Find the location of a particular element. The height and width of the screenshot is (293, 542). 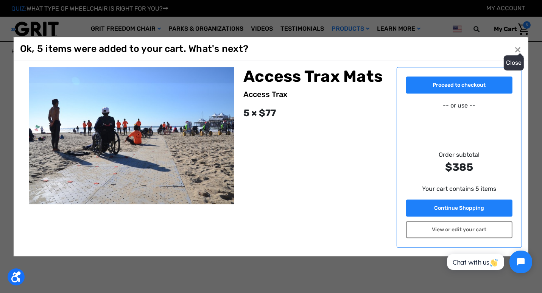

button: Chat with us👋 is located at coordinates (37, 18).